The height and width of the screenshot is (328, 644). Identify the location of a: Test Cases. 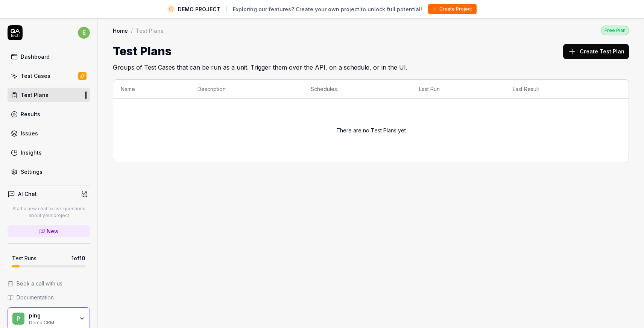
(48, 76).